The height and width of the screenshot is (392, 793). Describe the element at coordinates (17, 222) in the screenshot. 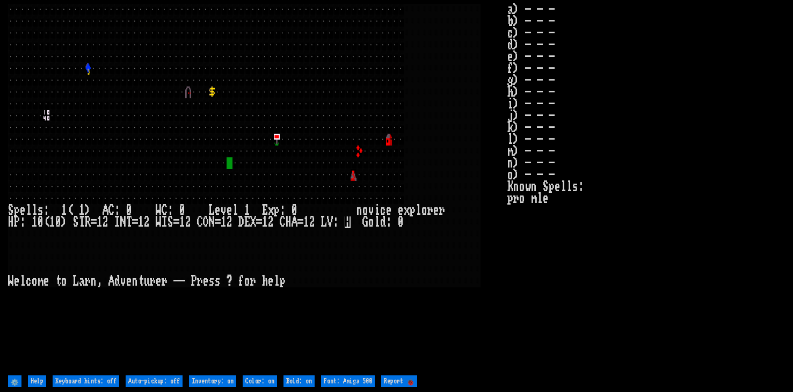

I see `div: P` at that location.